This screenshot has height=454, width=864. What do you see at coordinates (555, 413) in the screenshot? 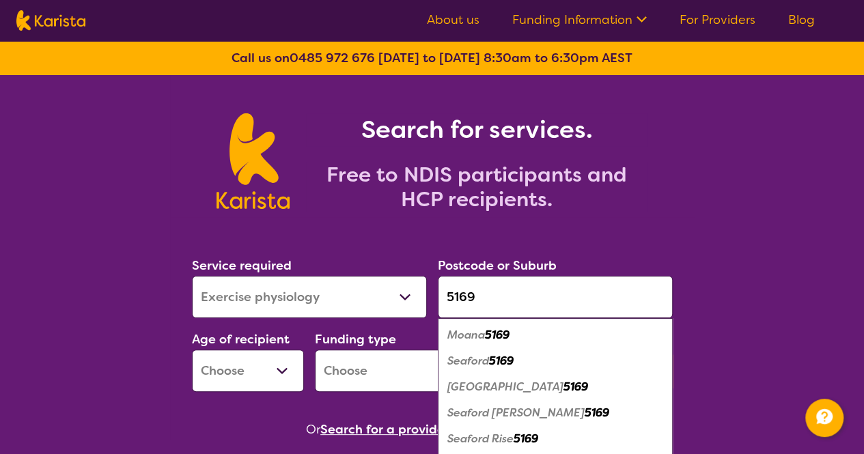
I see `div: Seaford Meadows 5169` at bounding box center [555, 413].